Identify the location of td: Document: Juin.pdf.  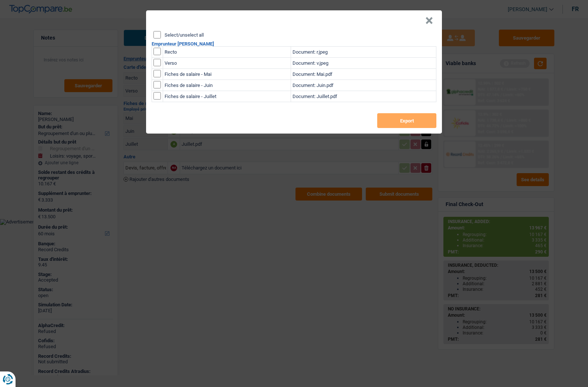
(364, 85).